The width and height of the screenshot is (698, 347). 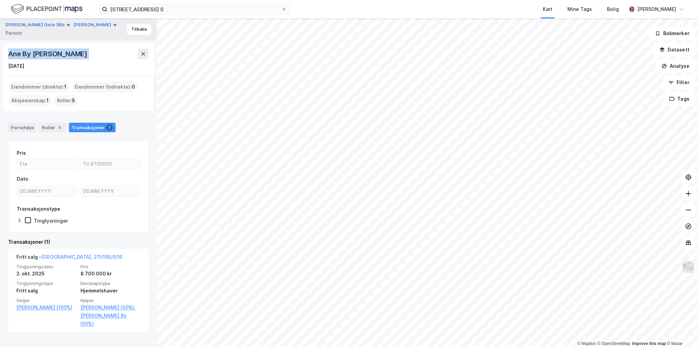 I want to click on div: Roller, so click(x=52, y=127).